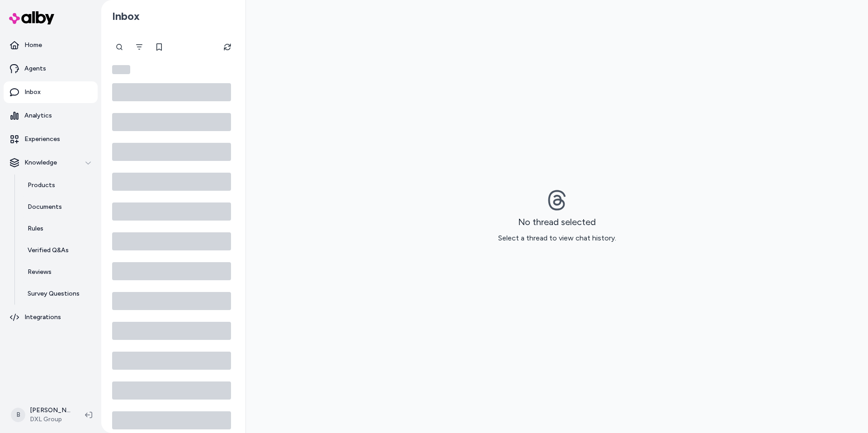 The width and height of the screenshot is (868, 433). What do you see at coordinates (227, 47) in the screenshot?
I see `button: Refresh` at bounding box center [227, 47].